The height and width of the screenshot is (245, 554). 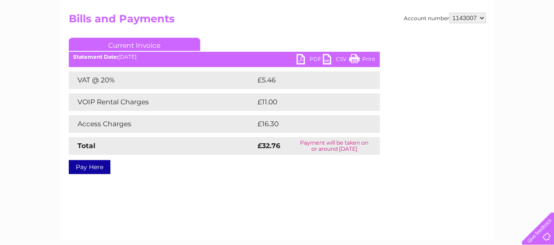 What do you see at coordinates (89, 167) in the screenshot?
I see `a: Pay Here` at bounding box center [89, 167].